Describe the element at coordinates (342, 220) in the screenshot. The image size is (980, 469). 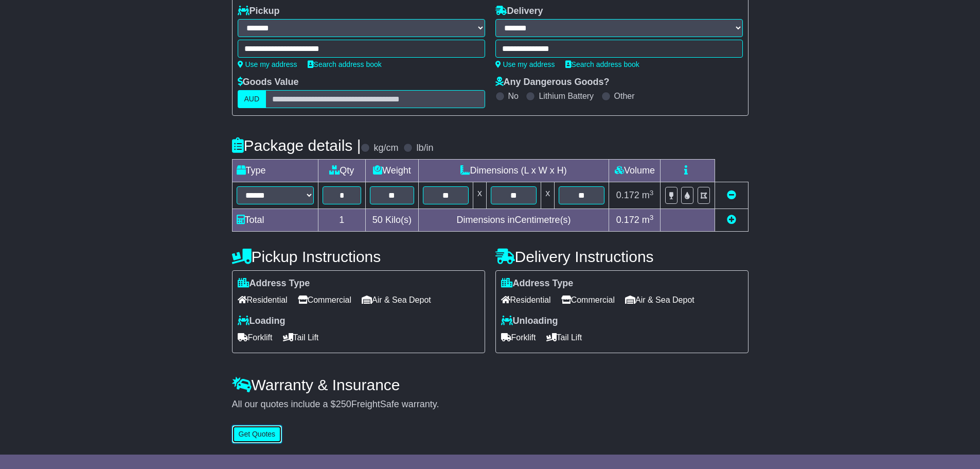
I see `td: 1` at that location.